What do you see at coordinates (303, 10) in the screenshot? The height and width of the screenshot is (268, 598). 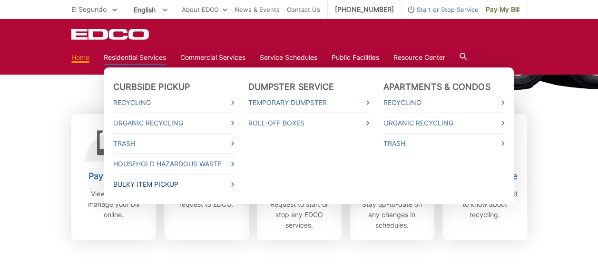 I see `a: Contact Us` at bounding box center [303, 10].